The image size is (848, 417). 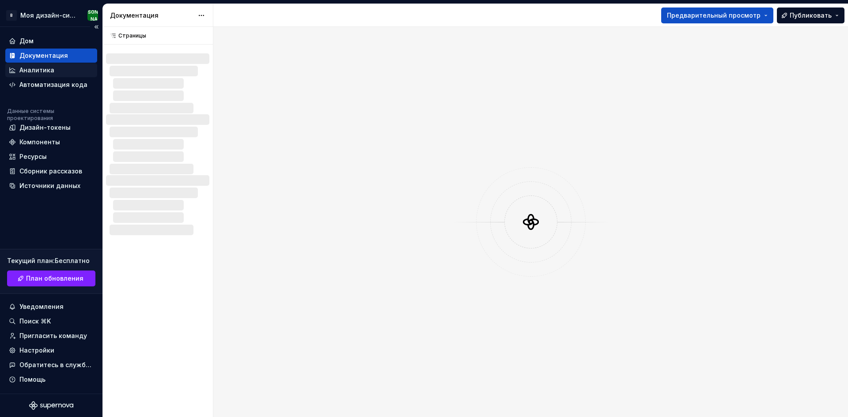 What do you see at coordinates (51, 406) in the screenshot?
I see `svg: Логотип Сверхновой` at bounding box center [51, 406].